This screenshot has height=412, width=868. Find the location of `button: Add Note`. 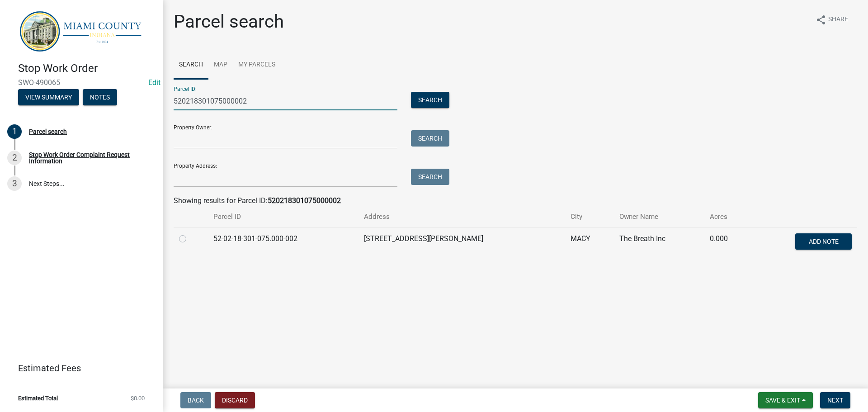

button: Add Note is located at coordinates (823, 241).